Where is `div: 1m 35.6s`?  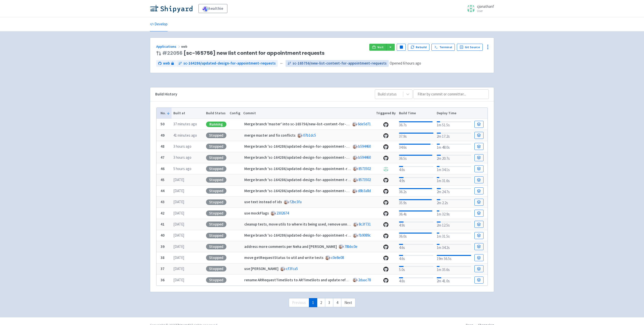 div: 1m 35.6s is located at coordinates (454, 269).